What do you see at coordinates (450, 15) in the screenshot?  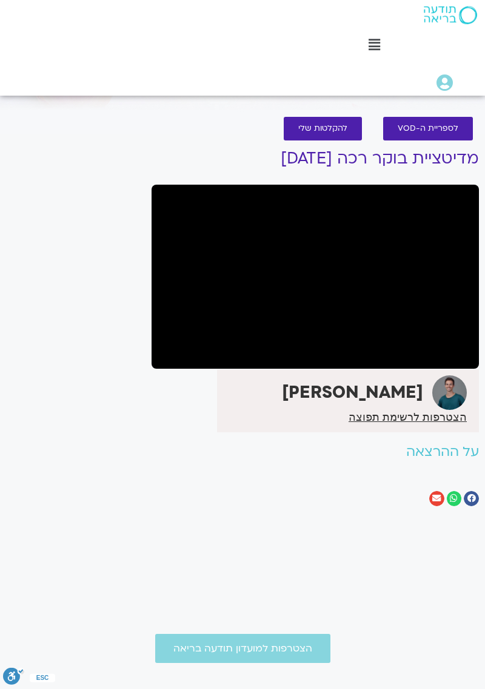 I see `img: תודעה בריאה` at bounding box center [450, 15].